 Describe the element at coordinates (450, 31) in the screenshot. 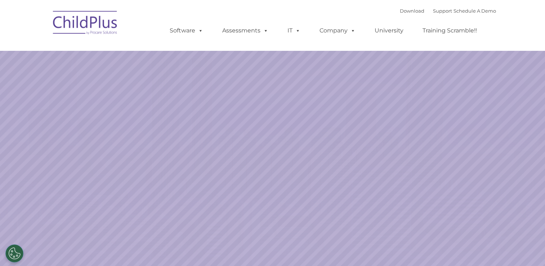

I see `a: Training Scramble!!` at that location.